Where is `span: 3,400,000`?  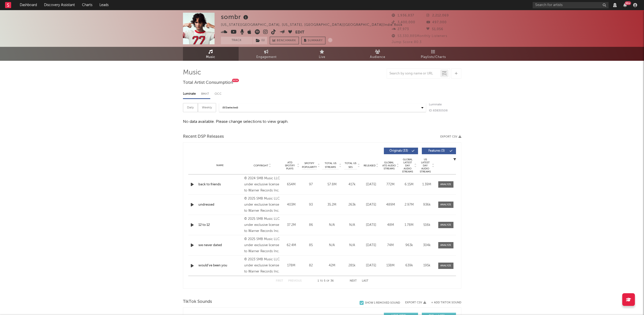 span: 3,400,000 is located at coordinates (403, 23).